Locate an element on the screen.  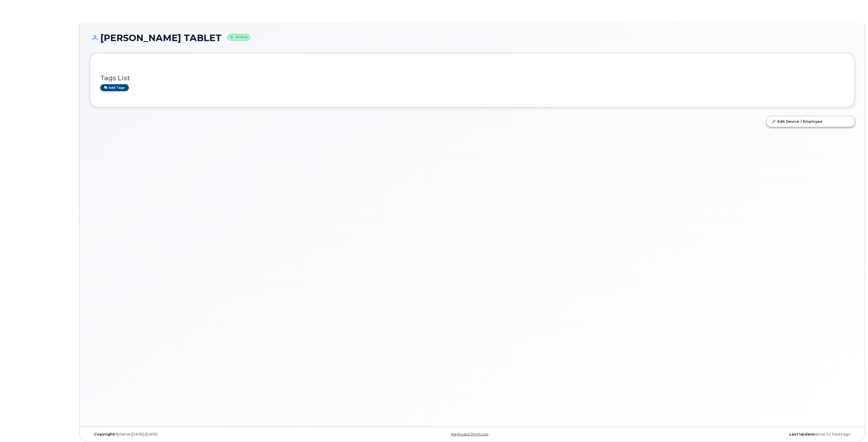
a: Keyboard Shortcuts is located at coordinates (470, 434).